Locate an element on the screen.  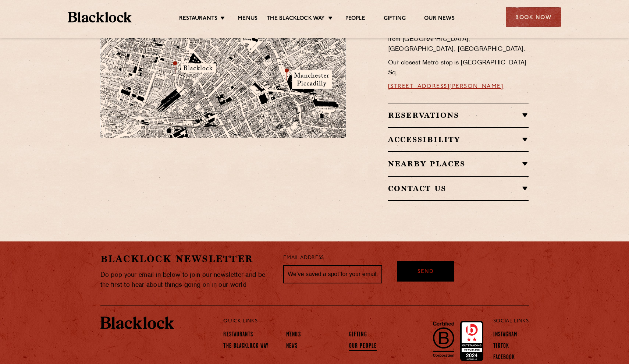
a: Our News is located at coordinates (439, 19).